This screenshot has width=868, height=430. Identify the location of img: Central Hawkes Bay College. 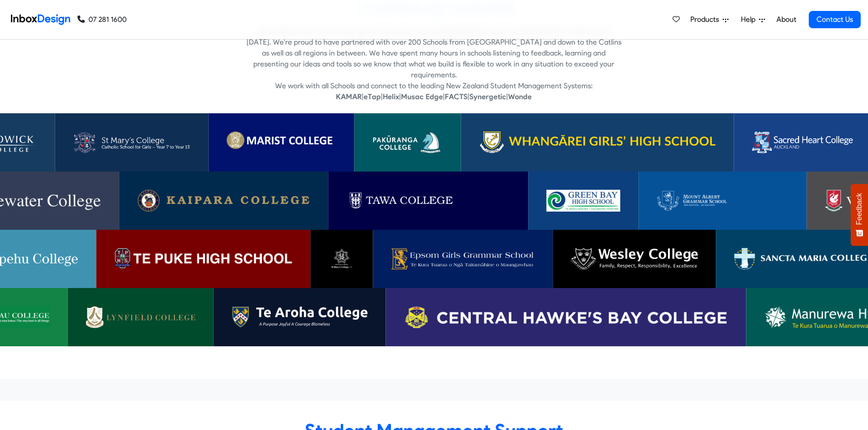
(566, 317).